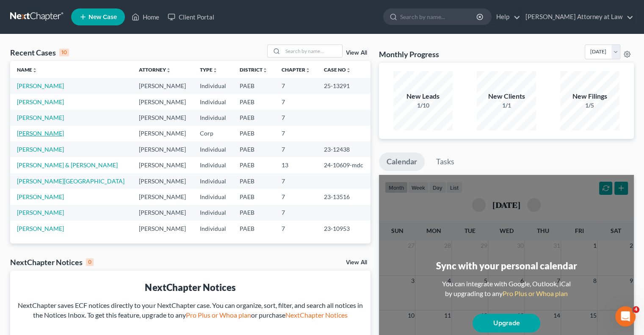  I want to click on a: Home, so click(145, 17).